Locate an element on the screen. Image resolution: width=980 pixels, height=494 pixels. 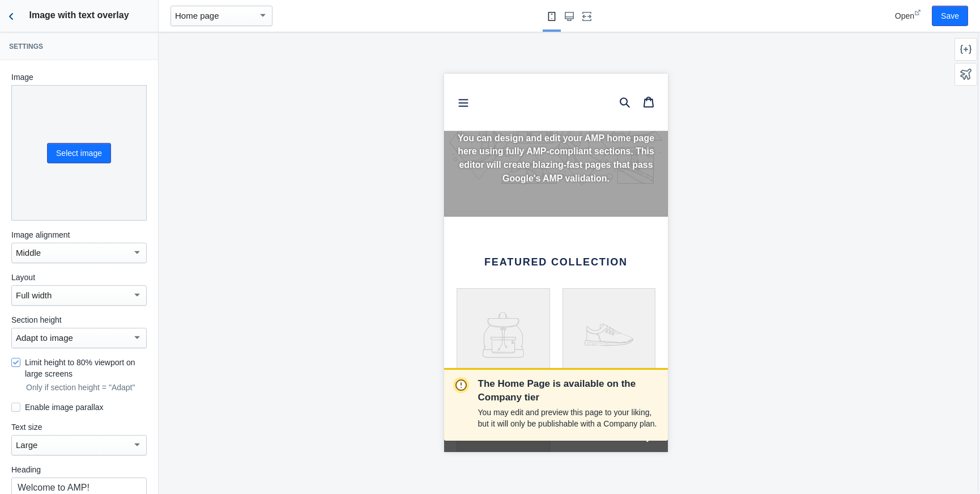
label: Enable image parallax is located at coordinates (57, 407).